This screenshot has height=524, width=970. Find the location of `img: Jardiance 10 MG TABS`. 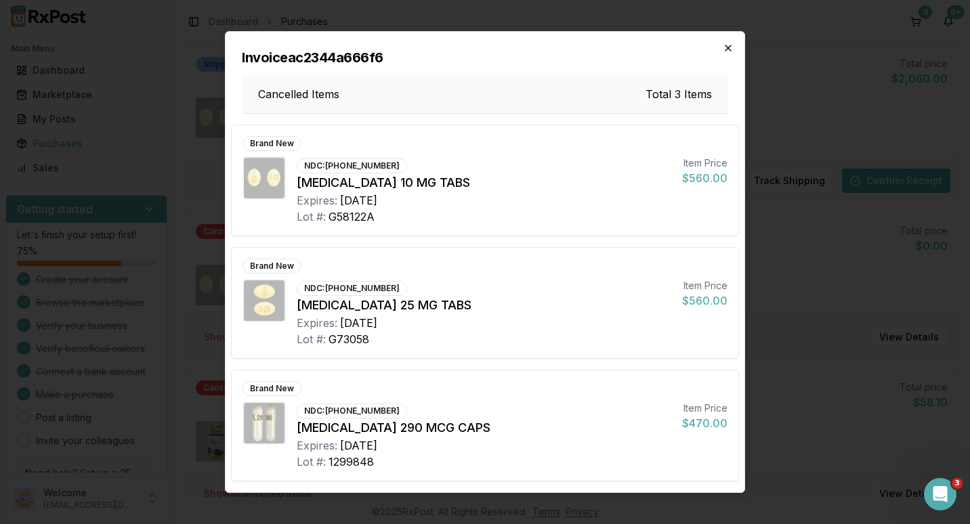

img: Jardiance 10 MG TABS is located at coordinates (264, 178).